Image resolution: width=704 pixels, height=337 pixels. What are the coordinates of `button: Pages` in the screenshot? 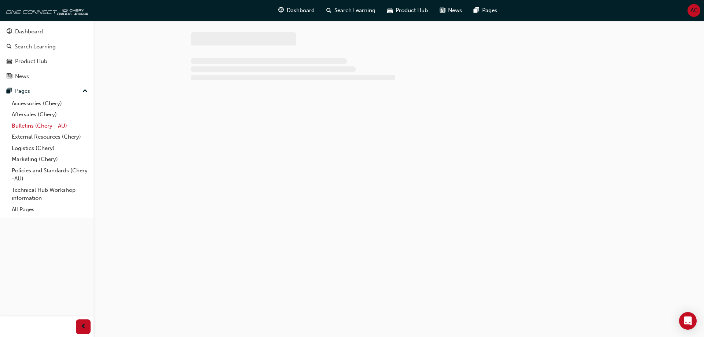 It's located at (47, 91).